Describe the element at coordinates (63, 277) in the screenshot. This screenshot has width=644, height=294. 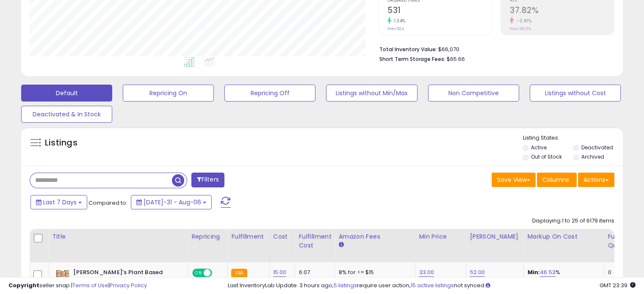
I see `img: 51lVPhdAtmL._SL40_.jpg` at that location.